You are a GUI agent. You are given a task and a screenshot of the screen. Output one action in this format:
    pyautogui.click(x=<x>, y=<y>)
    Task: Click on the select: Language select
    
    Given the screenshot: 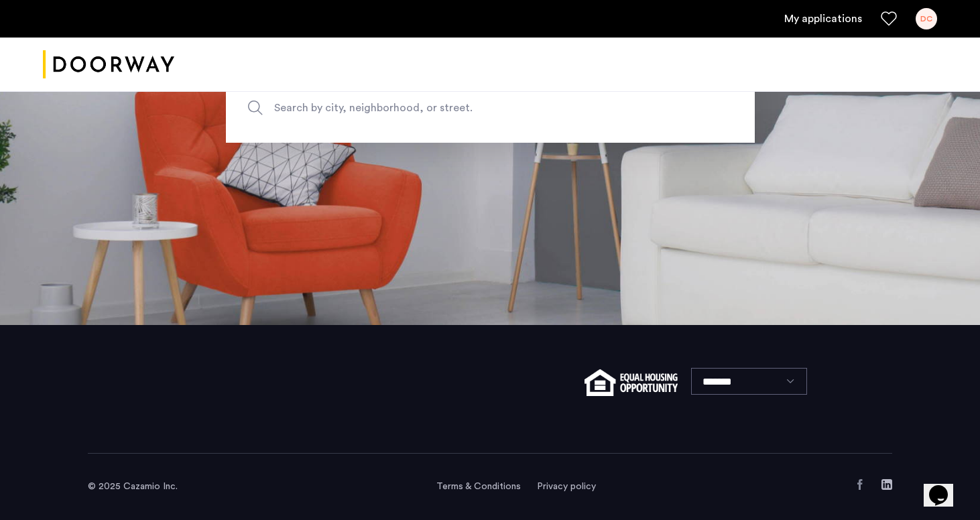 What is the action you would take?
    pyautogui.click(x=748, y=381)
    